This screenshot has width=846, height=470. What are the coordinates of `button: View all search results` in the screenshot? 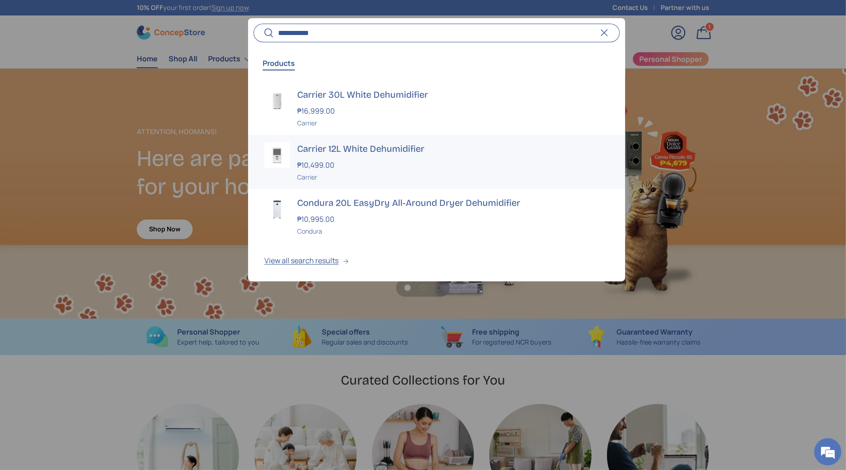 It's located at (436, 262).